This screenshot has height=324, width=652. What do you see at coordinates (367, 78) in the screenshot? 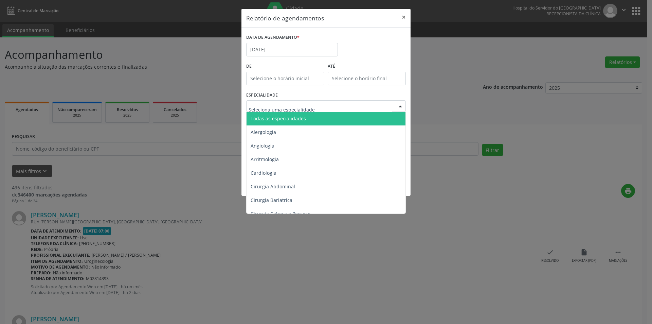
I see `input: Selecione o horário final` at bounding box center [367, 78].